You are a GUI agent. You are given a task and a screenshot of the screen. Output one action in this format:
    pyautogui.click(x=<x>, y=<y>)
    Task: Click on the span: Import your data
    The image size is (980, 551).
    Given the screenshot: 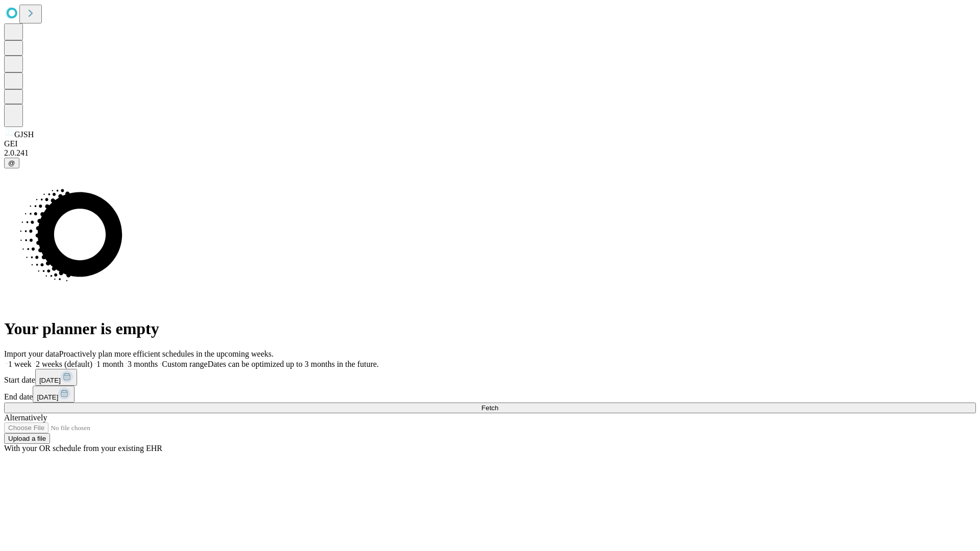 What is the action you would take?
    pyautogui.click(x=32, y=354)
    